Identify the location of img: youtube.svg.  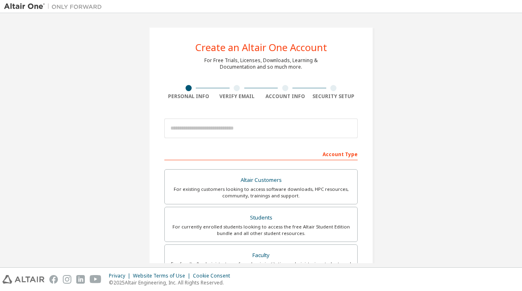
(96, 279).